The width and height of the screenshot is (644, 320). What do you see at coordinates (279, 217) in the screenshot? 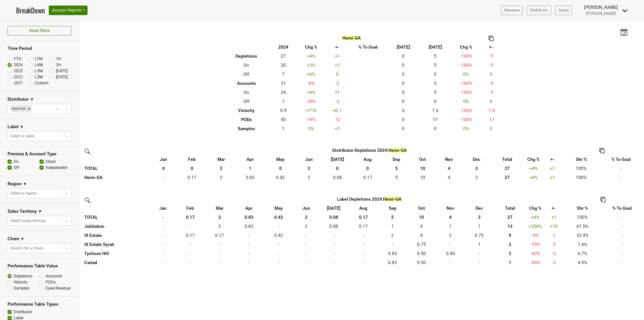
I see `th: 0.42` at bounding box center [279, 217].